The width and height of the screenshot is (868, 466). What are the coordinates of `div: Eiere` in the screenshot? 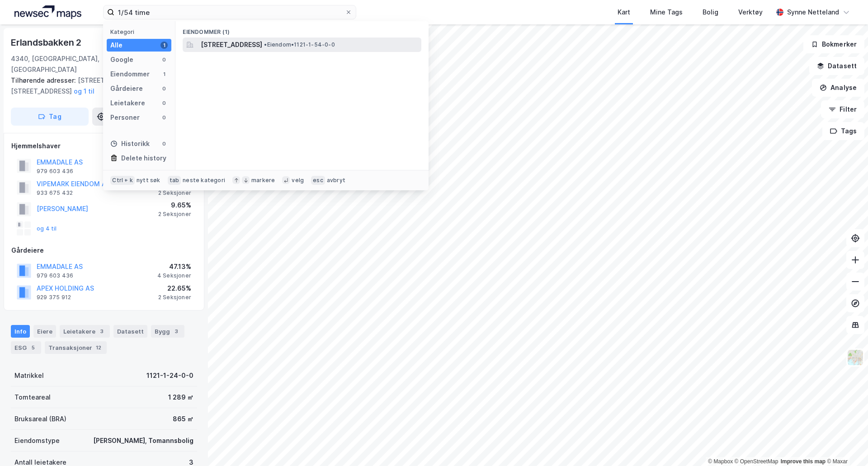 It's located at (44, 332).